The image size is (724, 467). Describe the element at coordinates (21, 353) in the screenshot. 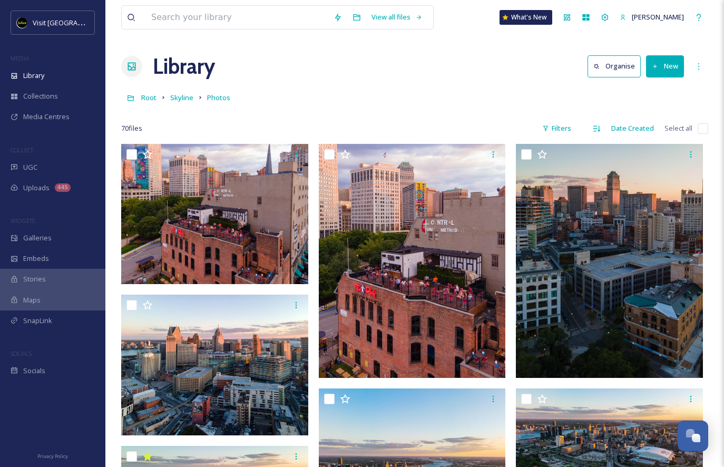

I see `span: SOCIALS` at that location.